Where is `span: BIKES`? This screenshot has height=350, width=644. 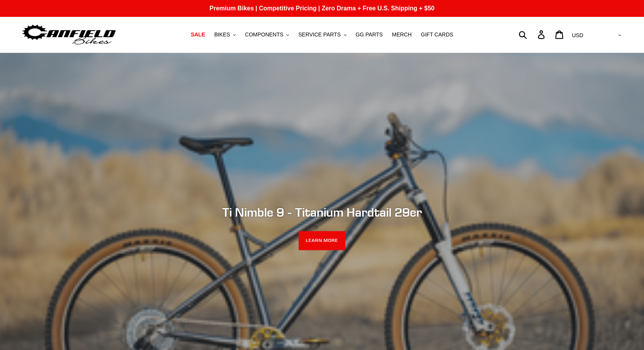
span: BIKES is located at coordinates (222, 34).